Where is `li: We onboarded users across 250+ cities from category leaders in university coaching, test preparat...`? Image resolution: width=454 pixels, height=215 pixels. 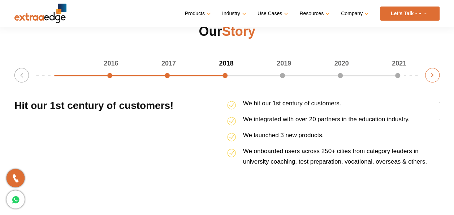 li: We onboarded users across 250+ cities from category leaders in university coaching, test preparat... is located at coordinates (334, 159).